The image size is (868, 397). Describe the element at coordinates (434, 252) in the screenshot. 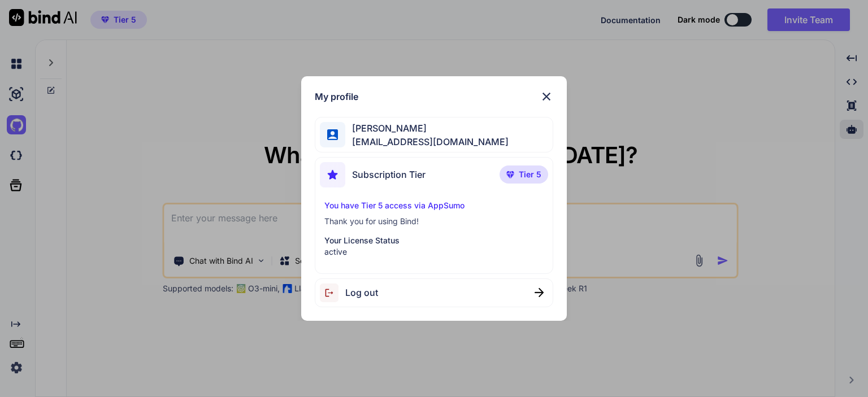

I see `p: active` at that location.